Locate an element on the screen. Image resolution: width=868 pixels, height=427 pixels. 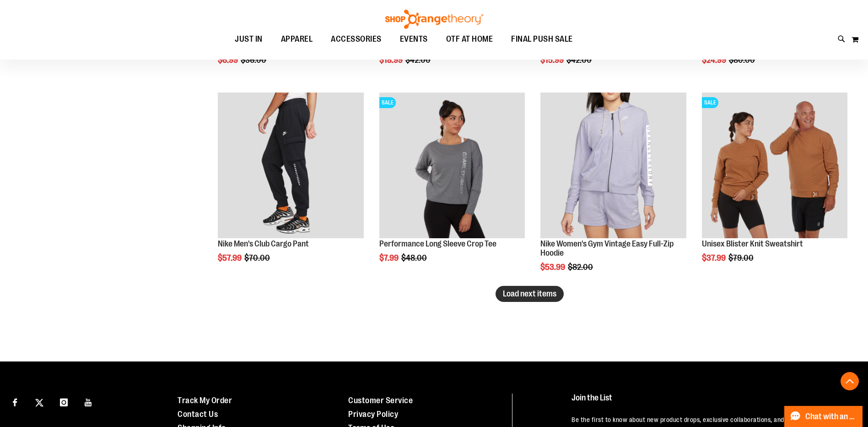
span: $48.00 is located at coordinates (415, 258).